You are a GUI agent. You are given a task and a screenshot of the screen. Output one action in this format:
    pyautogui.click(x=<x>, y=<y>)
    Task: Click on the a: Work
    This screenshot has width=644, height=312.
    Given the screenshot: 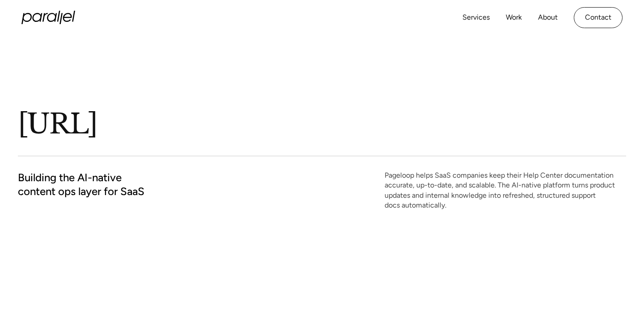 What is the action you would take?
    pyautogui.click(x=513, y=17)
    